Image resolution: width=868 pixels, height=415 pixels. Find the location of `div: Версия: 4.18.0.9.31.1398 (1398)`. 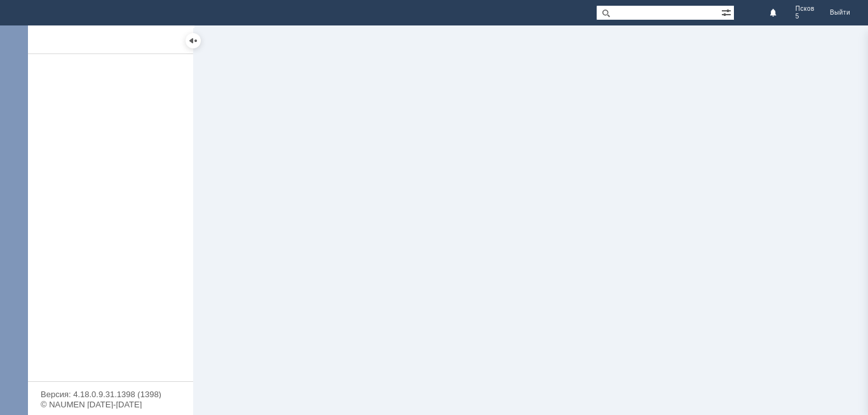

div: Версия: 4.18.0.9.31.1398 (1398) is located at coordinates (110, 393).